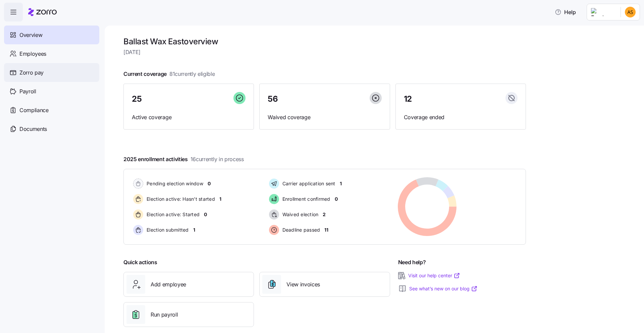 The width and height of the screenshot is (644, 333). What do you see at coordinates (32, 72) in the screenshot?
I see `span: Zorro pay` at bounding box center [32, 72].